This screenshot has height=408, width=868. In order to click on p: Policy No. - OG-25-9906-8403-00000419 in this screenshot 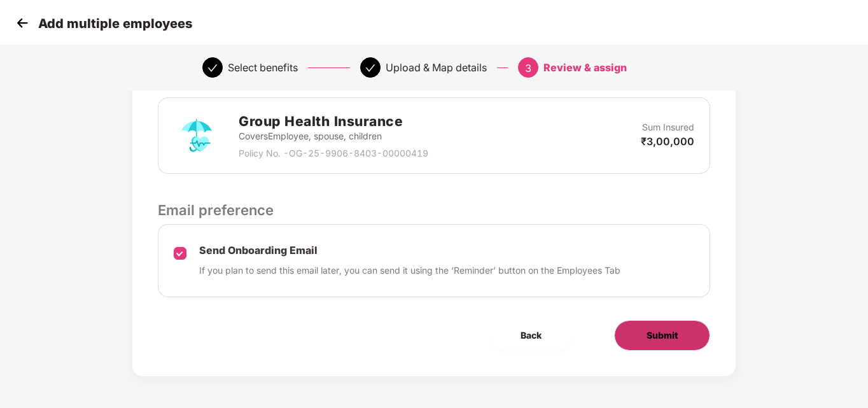, I will do `click(333, 153)`.